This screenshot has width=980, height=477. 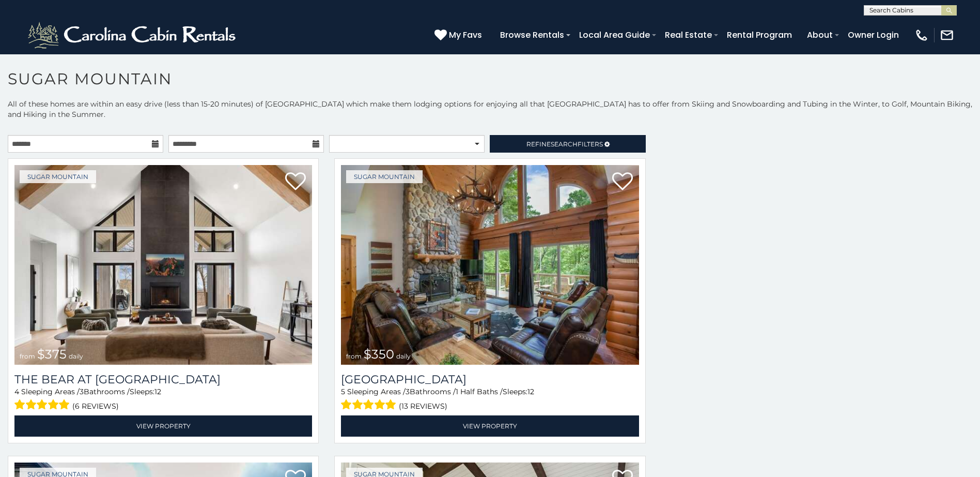 I want to click on span: Refine Filters, so click(x=565, y=144).